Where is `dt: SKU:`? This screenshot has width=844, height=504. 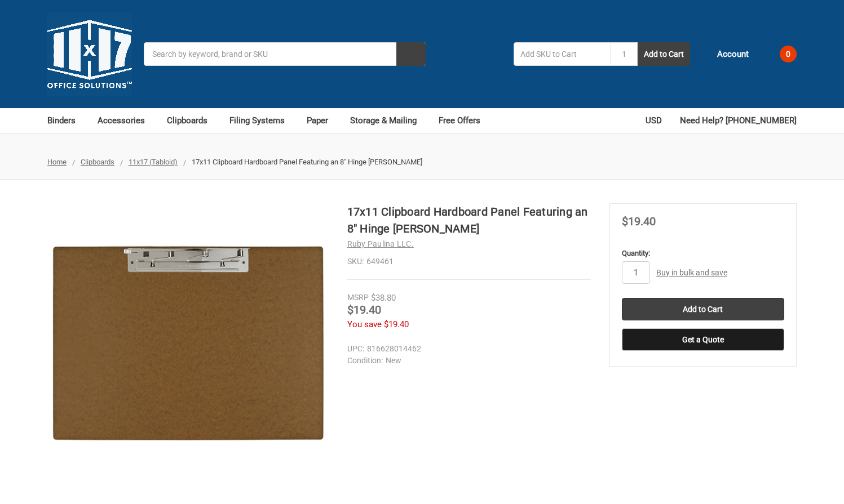
dt: SKU: is located at coordinates (355, 261).